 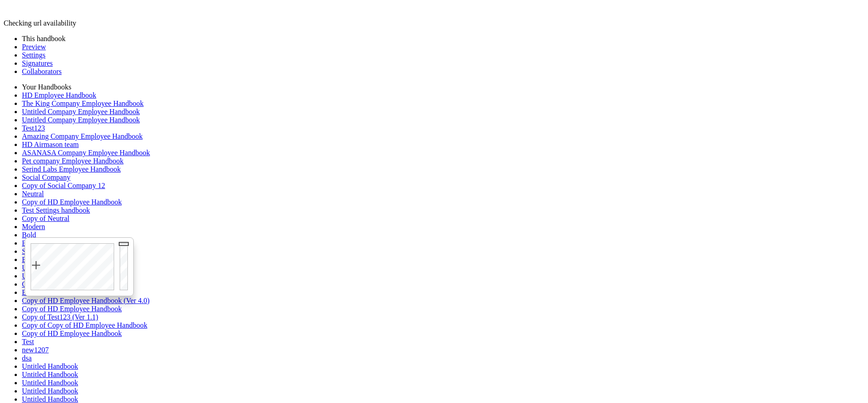 I want to click on a: ASANASA Company Employee Handbook, so click(x=86, y=153).